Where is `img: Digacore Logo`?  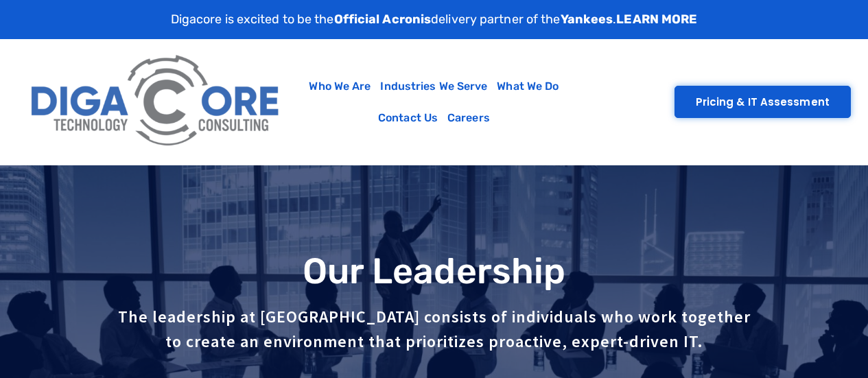
img: Digacore Logo is located at coordinates (156, 102).